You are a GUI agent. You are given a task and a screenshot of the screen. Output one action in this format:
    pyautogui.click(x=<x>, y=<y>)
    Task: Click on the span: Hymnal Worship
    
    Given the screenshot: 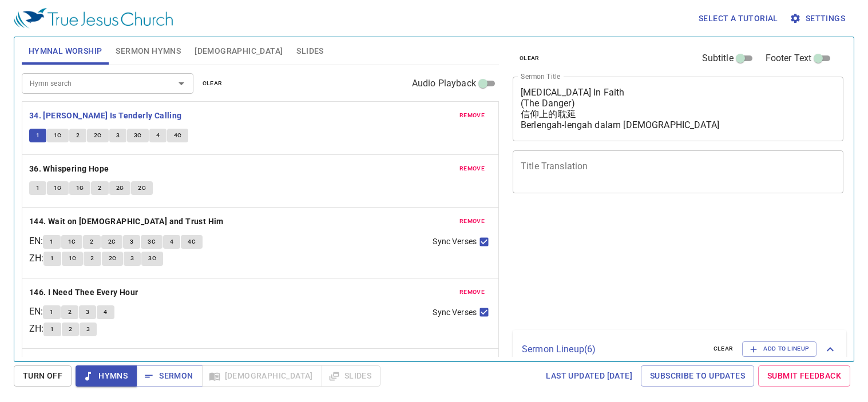 What is the action you would take?
    pyautogui.click(x=65, y=51)
    